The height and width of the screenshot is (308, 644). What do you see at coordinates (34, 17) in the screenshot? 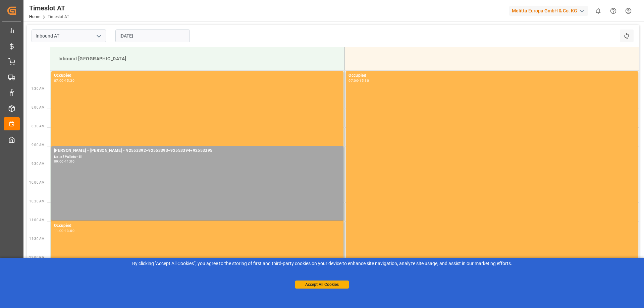
I see `a: Home` at bounding box center [34, 17].